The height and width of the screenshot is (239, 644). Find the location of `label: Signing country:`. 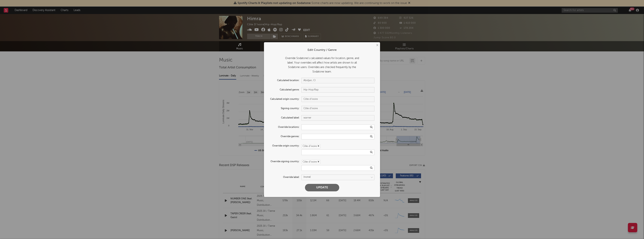

label: Signing country: is located at coordinates (285, 108).